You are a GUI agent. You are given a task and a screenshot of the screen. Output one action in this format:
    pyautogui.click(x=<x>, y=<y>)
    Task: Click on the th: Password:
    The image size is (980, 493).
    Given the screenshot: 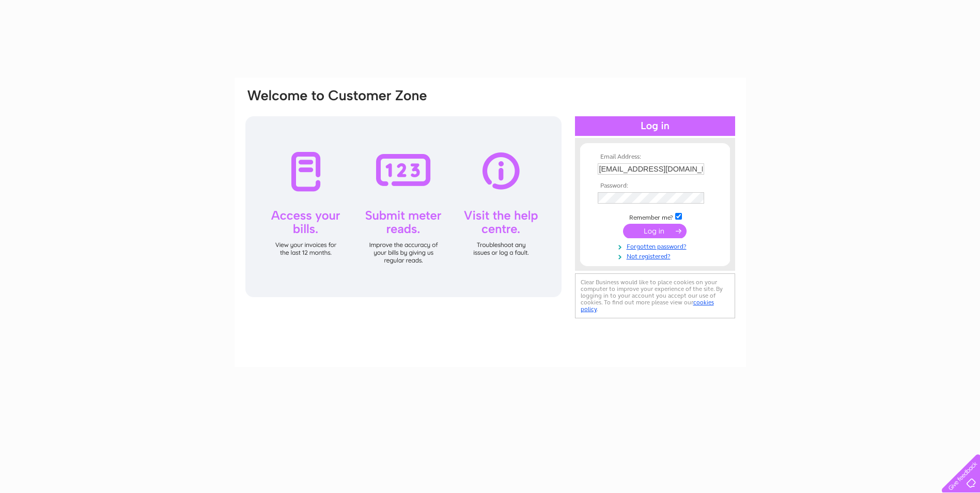 What is the action you would take?
    pyautogui.click(x=655, y=186)
    